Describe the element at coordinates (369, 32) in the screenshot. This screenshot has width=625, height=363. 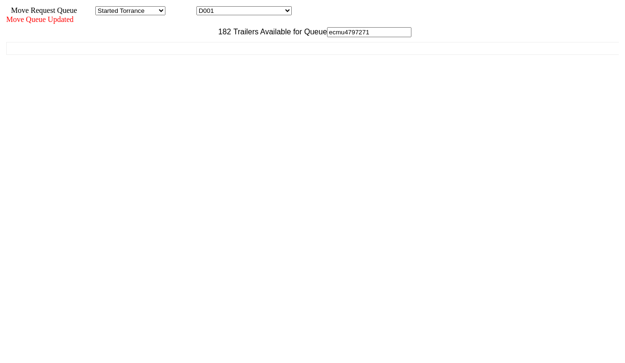
I see `input: Filter Available Trailers` at that location.